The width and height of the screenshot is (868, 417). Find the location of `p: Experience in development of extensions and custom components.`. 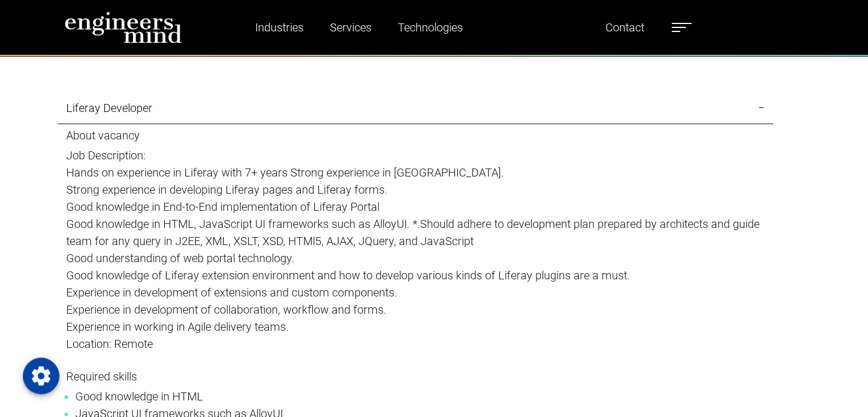

p: Experience in development of extensions and custom components. is located at coordinates (416, 293).